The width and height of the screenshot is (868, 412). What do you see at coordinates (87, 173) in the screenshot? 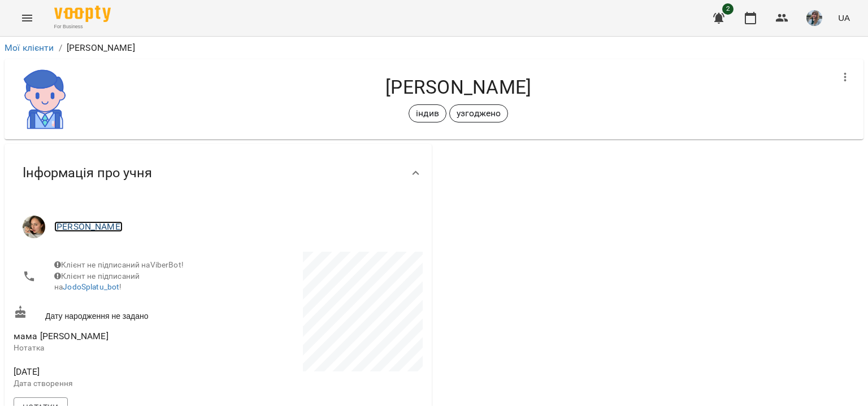
I see `span: Інформація про учня` at bounding box center [87, 173].